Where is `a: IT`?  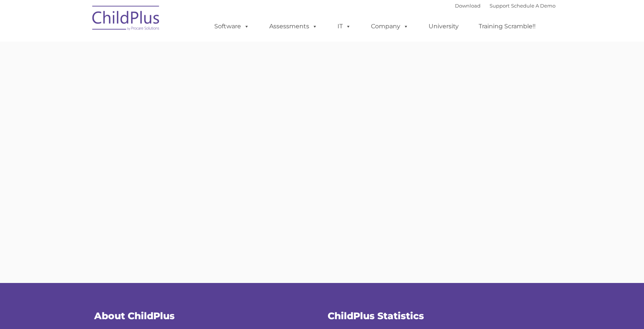 a: IT is located at coordinates (344, 27).